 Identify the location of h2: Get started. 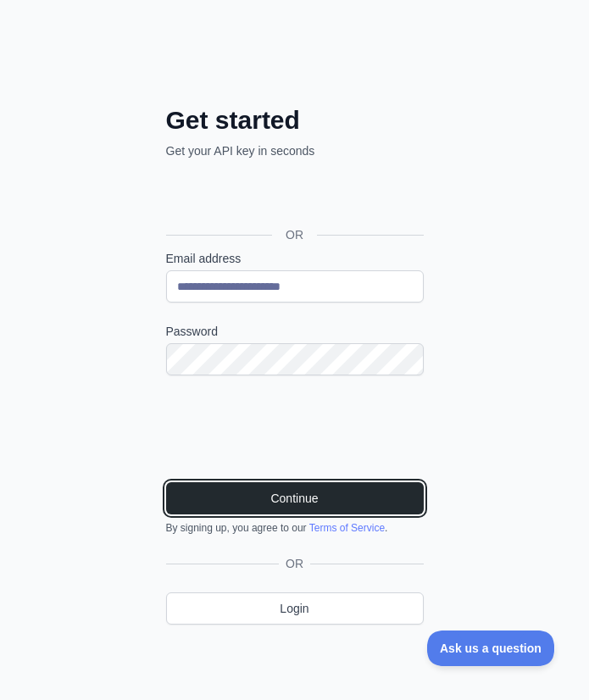
(294, 120).